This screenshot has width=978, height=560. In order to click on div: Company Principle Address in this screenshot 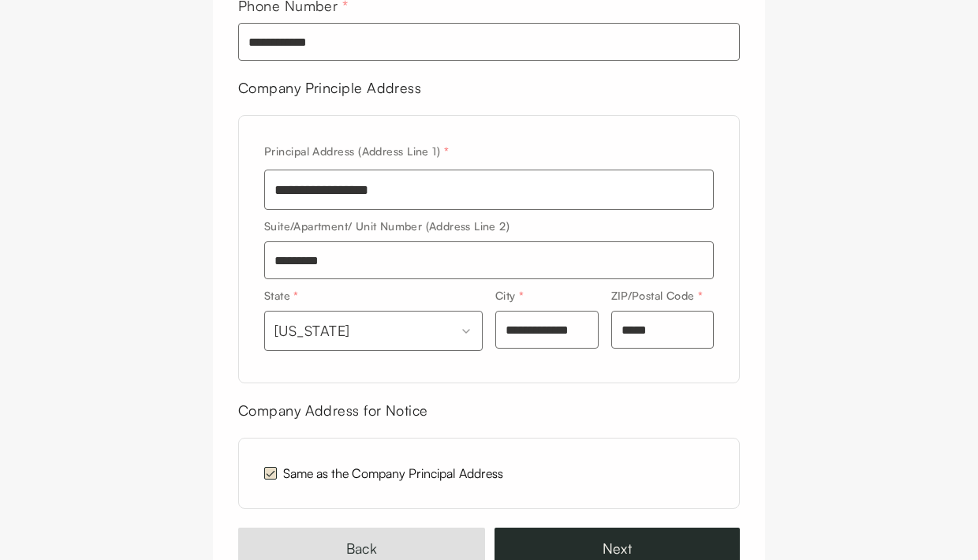, I will do `click(489, 88)`.